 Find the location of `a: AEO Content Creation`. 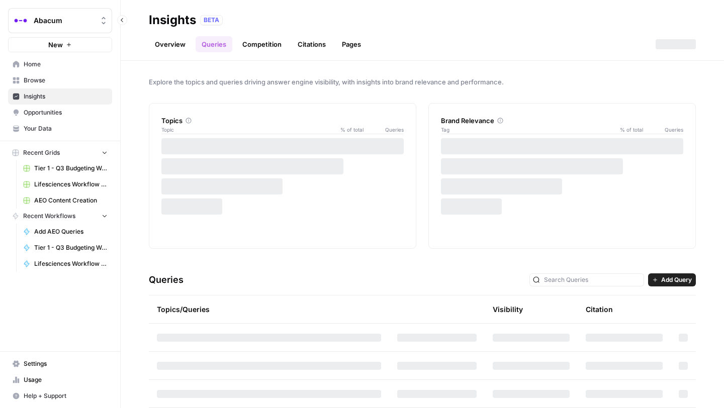

a: AEO Content Creation is located at coordinates (65, 201).